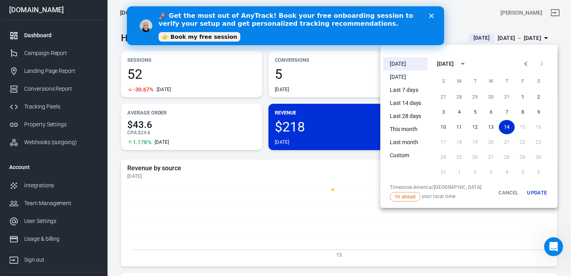 Image resolution: width=571 pixels, height=276 pixels. What do you see at coordinates (25, 49) in the screenshot?
I see `img: tab_domain_overview_orange.svg` at bounding box center [25, 49].